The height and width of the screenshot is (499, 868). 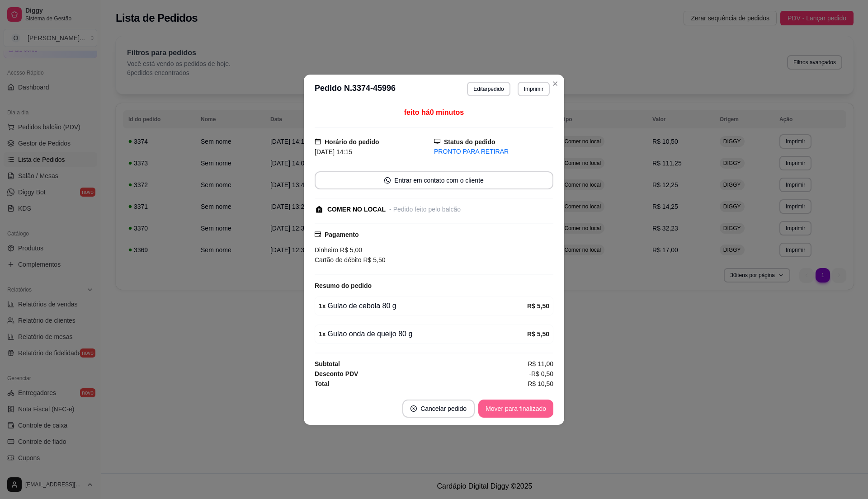 I want to click on button: close-circleCancelar pedido, so click(x=439, y=408).